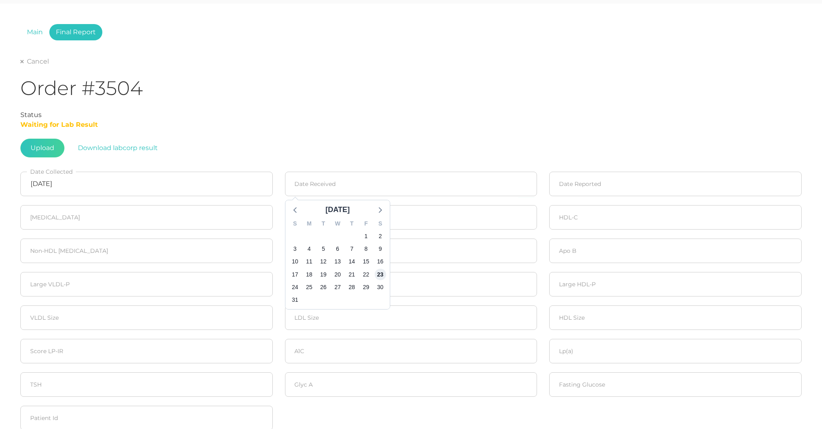 This screenshot has height=429, width=822. Describe the element at coordinates (295, 262) in the screenshot. I see `span: Sunday, August 10, 2025` at that location.